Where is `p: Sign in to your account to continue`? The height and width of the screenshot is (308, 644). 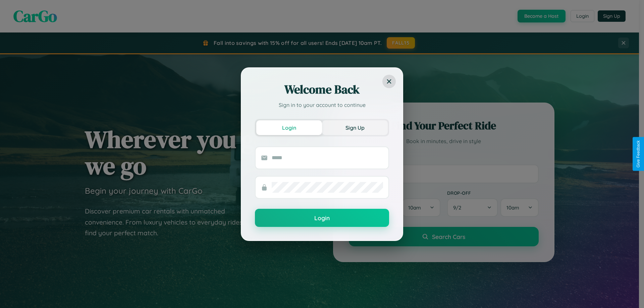 p: Sign in to your account to continue is located at coordinates (322, 105).